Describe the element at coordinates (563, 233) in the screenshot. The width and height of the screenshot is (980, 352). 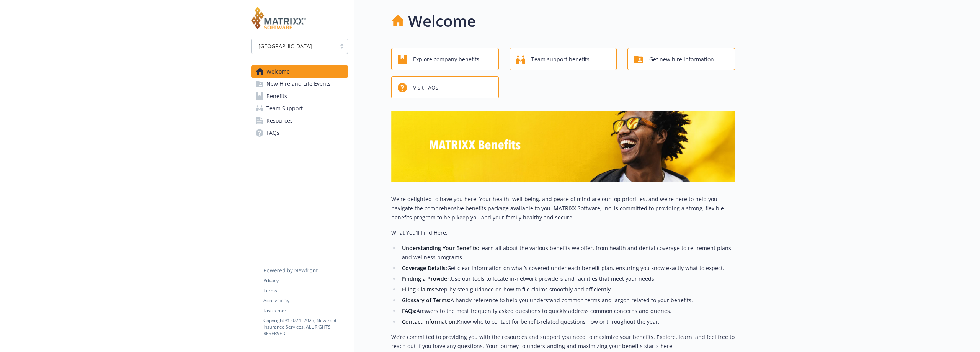
I see `p: What You’ll Find Here:` at that location.